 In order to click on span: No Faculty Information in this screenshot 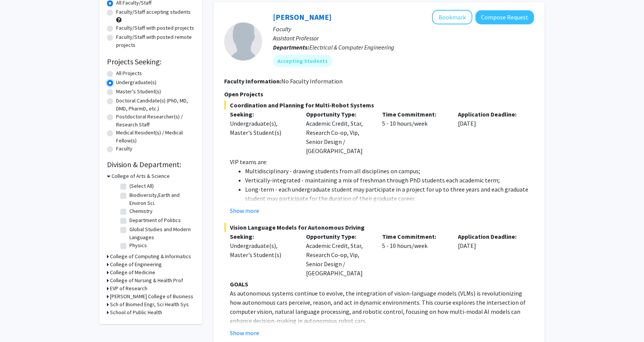, I will do `click(312, 81)`.